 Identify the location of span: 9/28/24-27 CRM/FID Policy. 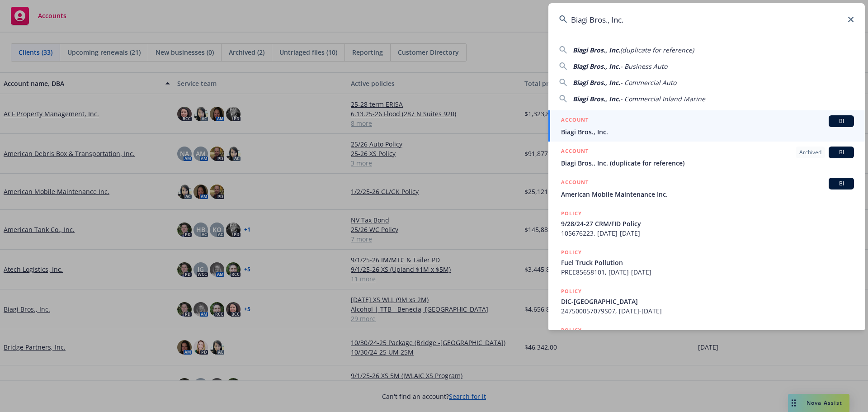
(707, 224).